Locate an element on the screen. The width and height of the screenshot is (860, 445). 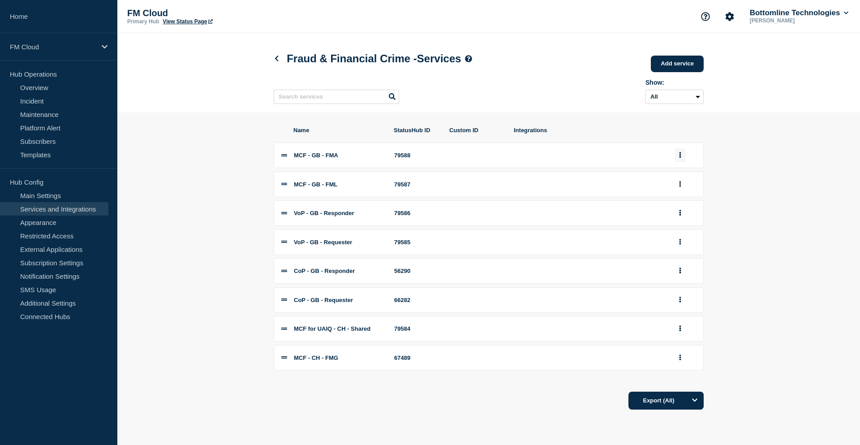
h1: Fraud & Financial Crime - Services is located at coordinates (372, 59).